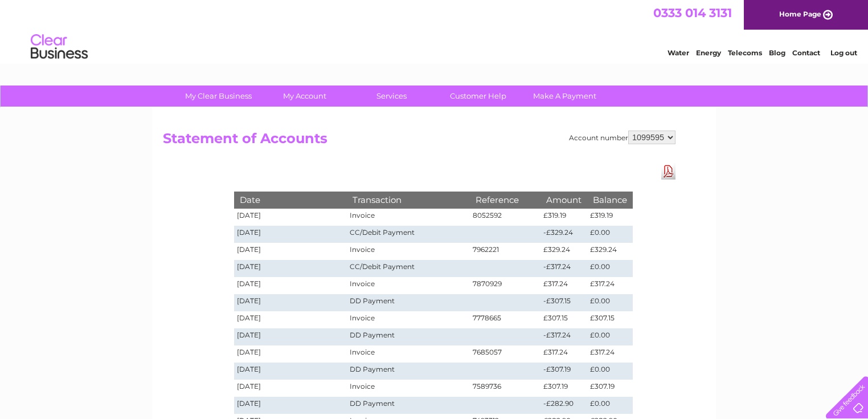  Describe the element at coordinates (564, 234) in the screenshot. I see `td: -£329.24` at that location.